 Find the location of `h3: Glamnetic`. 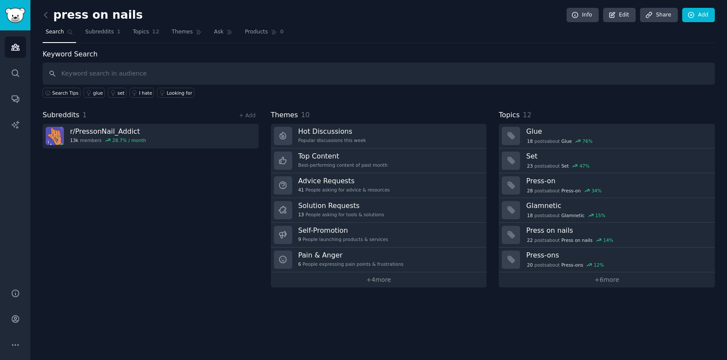

h3: Glamnetic is located at coordinates (617, 206).